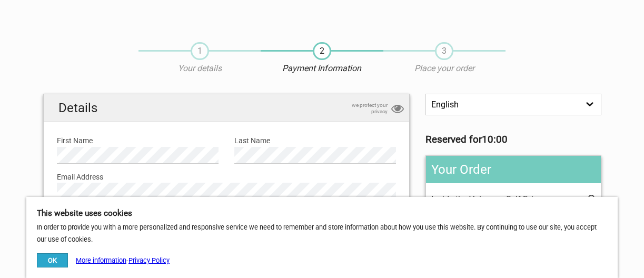 The height and width of the screenshot is (278, 644). Describe the element at coordinates (137, 141) in the screenshot. I see `label: First Name` at that location.